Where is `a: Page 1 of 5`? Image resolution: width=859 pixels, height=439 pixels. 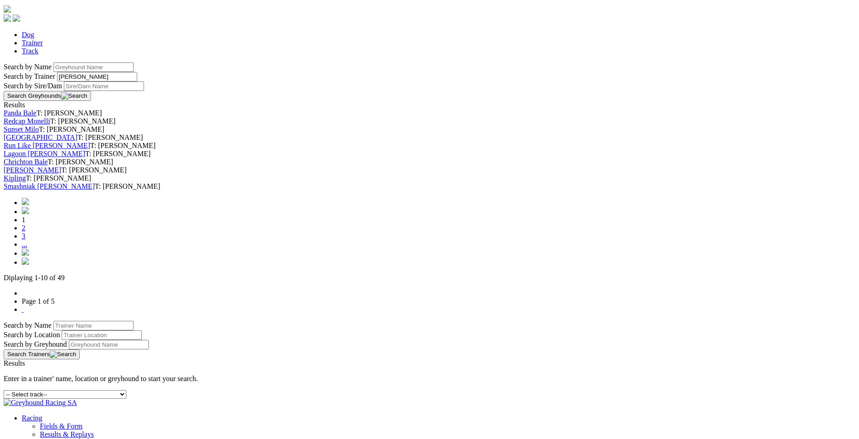
a: Page 1 of 5 is located at coordinates (38, 301).